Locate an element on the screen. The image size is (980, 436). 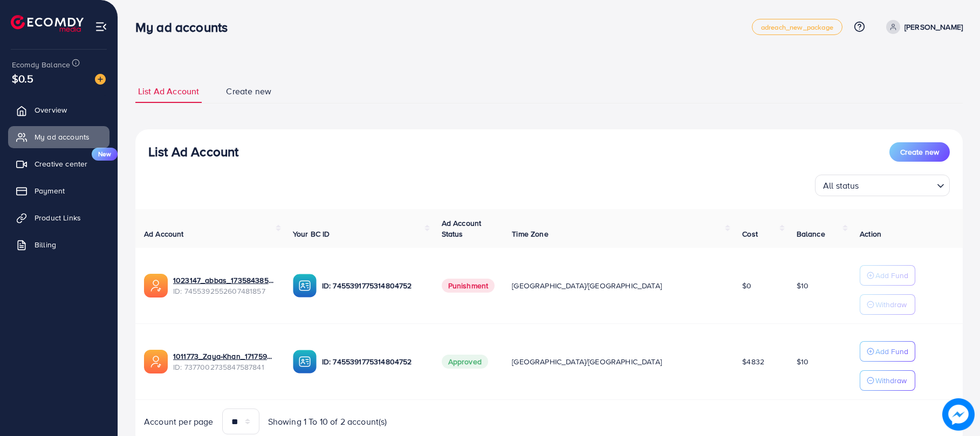
span: ID: 7377002735847587841 is located at coordinates (225, 367).